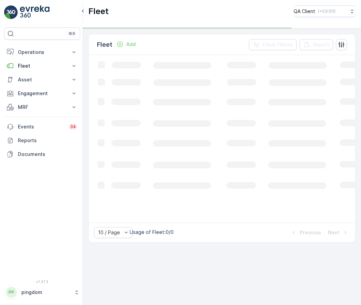  What do you see at coordinates (47, 154) in the screenshot?
I see `p: Documents` at bounding box center [47, 154].